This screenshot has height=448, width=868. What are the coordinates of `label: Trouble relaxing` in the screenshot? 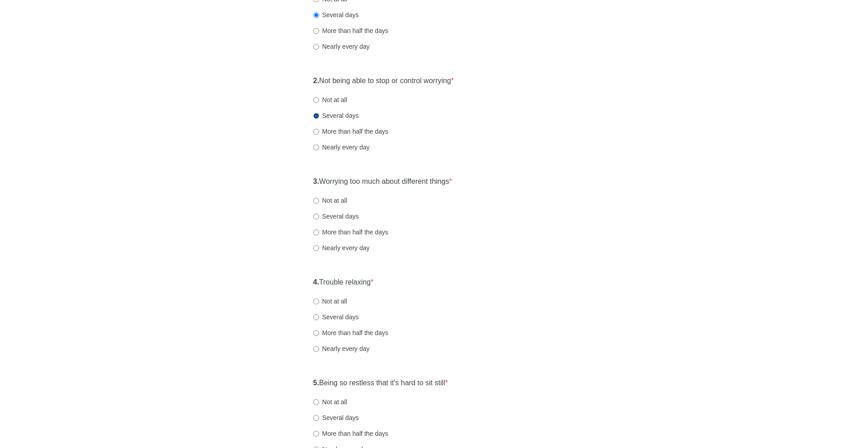 It's located at (343, 283).